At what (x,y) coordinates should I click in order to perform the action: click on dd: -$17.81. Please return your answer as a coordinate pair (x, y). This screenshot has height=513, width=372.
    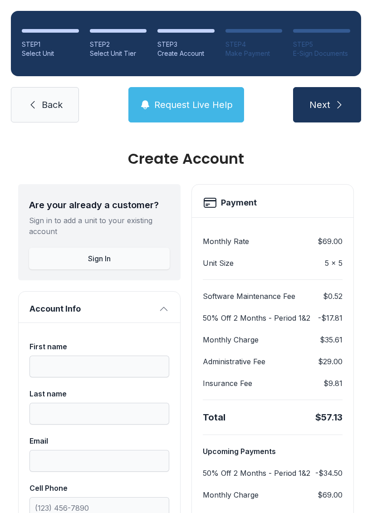
    Looking at the image, I should click on (330, 318).